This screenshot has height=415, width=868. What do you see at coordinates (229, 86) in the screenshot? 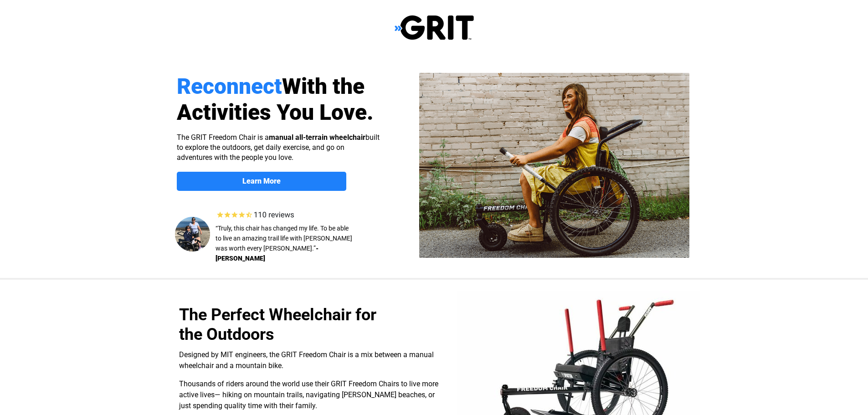
I see `span: Reconnect` at bounding box center [229, 86].